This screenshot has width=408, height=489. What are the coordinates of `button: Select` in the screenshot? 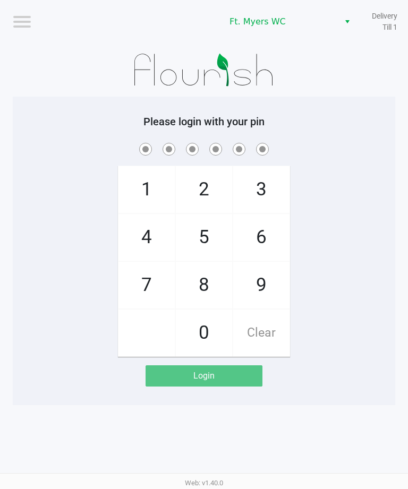 It's located at (347, 22).